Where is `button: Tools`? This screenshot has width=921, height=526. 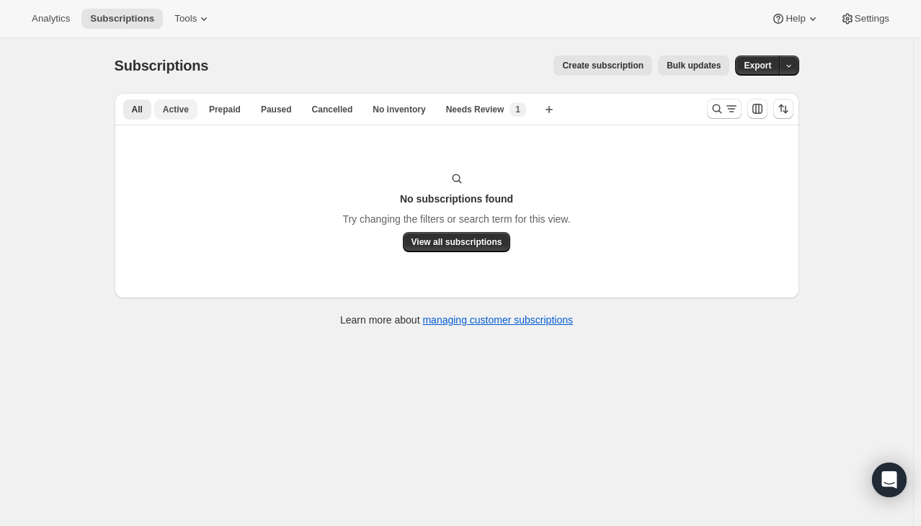
button: Tools is located at coordinates (192, 19).